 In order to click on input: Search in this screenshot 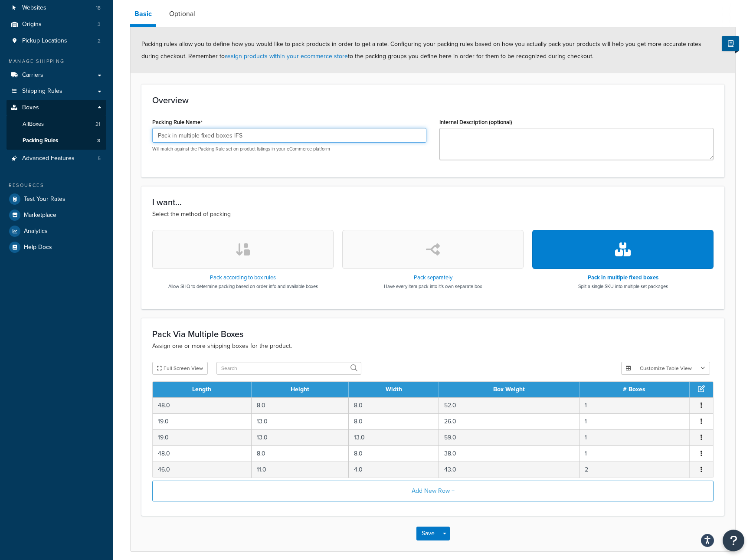, I will do `click(289, 368)`.